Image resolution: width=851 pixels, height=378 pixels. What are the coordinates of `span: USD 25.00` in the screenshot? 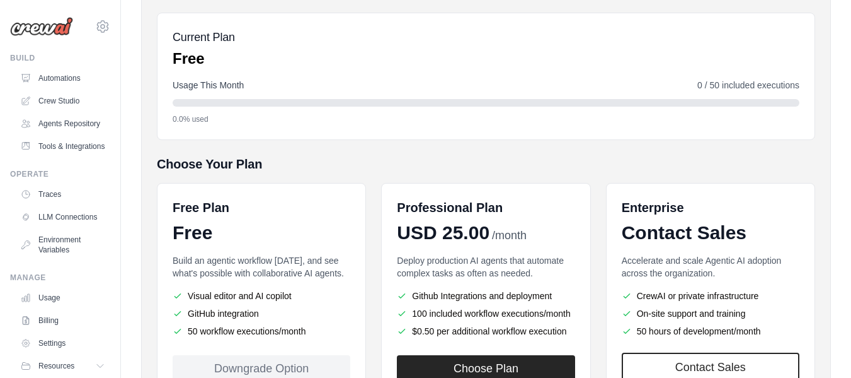 It's located at (443, 233).